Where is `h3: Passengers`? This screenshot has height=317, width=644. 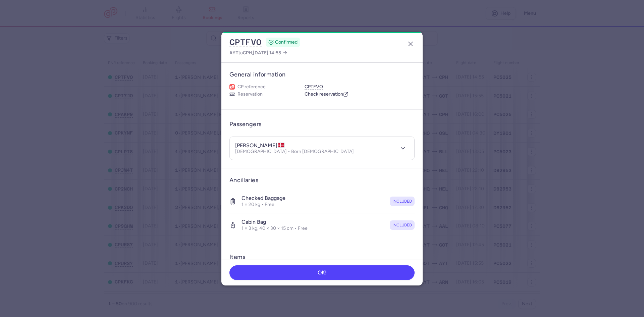 h3: Passengers is located at coordinates (246, 124).